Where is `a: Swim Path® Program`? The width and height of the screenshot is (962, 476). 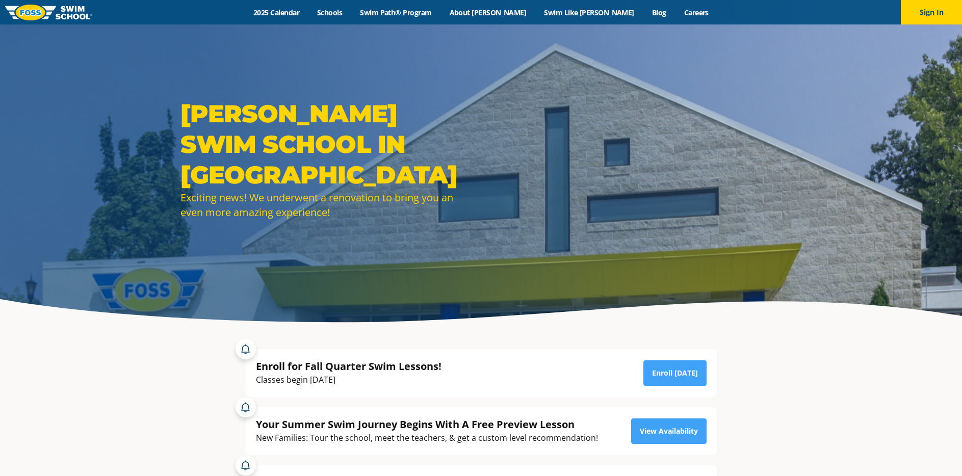 a: Swim Path® Program is located at coordinates (396, 12).